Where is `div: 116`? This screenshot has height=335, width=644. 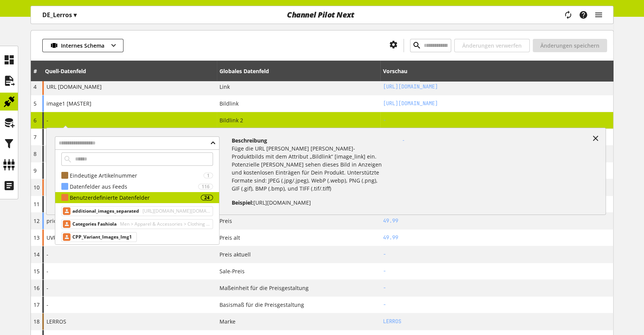
div: 116 is located at coordinates (205, 187).